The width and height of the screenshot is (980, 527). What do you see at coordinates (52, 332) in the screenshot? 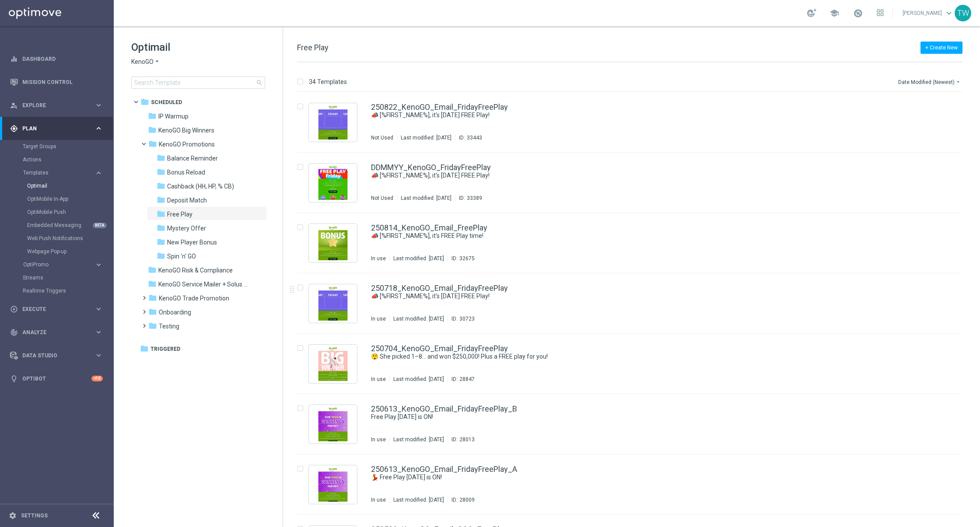
I see `div: Analyze` at bounding box center [52, 332].